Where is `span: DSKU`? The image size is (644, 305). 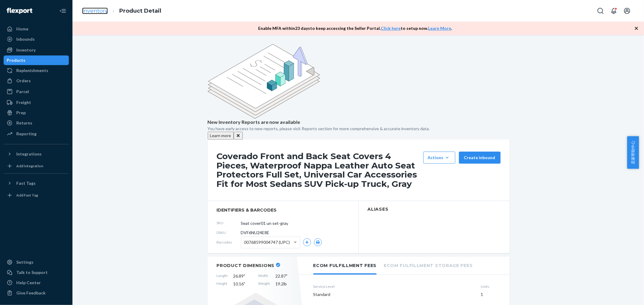
span: DSKU is located at coordinates (229, 232).